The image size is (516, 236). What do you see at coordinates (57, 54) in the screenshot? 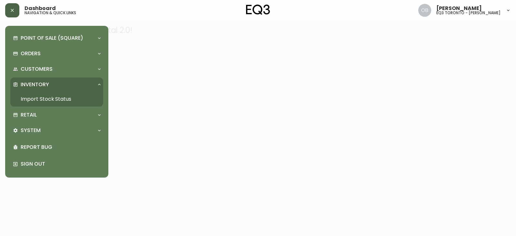
I see `div: Orders` at bounding box center [57, 54].